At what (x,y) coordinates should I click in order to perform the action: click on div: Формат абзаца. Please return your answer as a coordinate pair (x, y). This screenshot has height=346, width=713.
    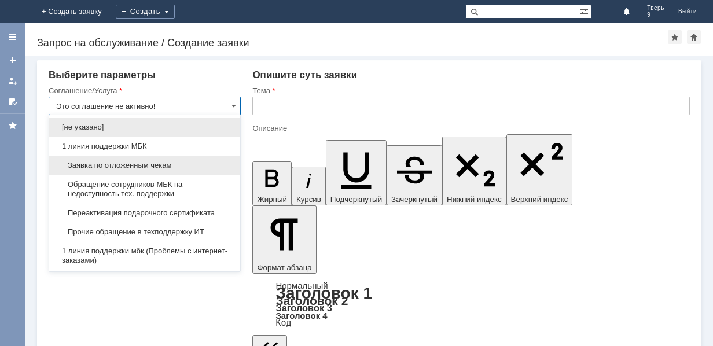
    Looking at the image, I should click on (471, 304).